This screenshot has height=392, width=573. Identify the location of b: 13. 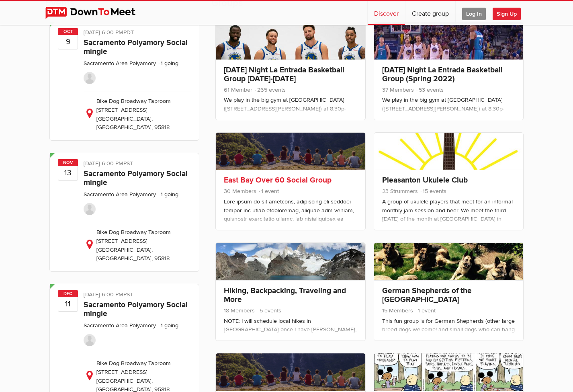
(68, 173).